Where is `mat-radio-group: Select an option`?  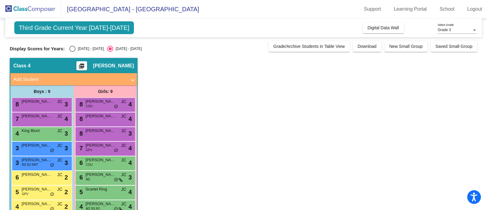 mat-radio-group: Select an option is located at coordinates (106, 49).